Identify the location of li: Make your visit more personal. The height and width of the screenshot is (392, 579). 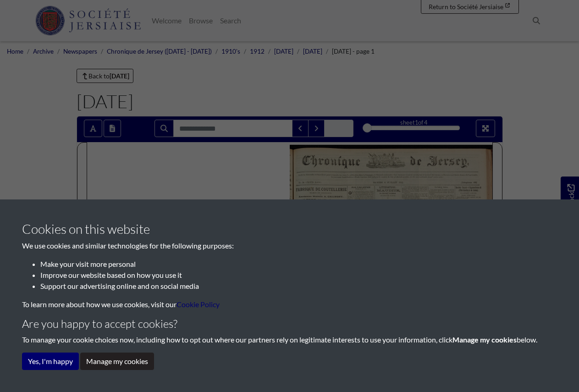
(298, 264).